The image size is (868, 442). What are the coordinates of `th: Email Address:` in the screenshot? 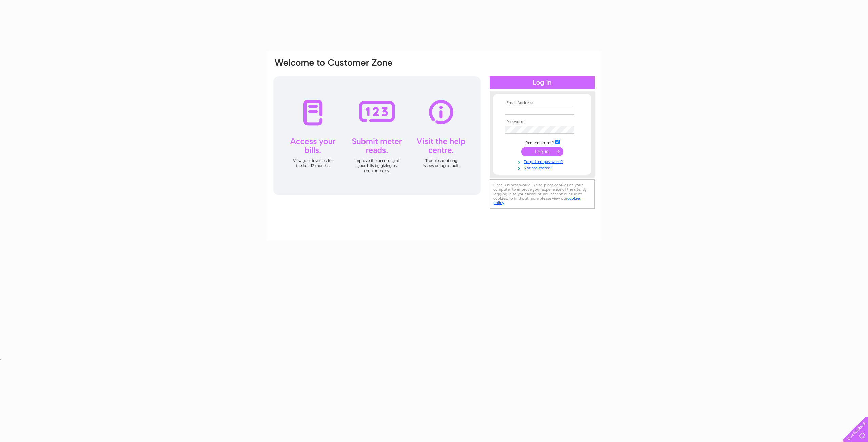 It's located at (543, 103).